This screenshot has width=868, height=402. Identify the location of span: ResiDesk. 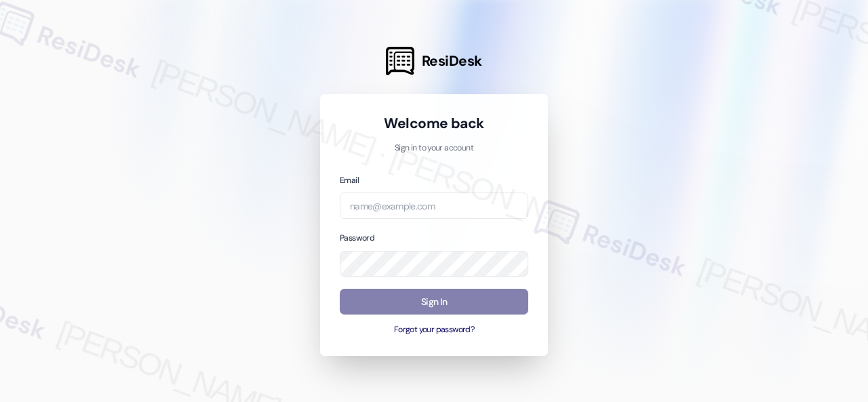
(452, 61).